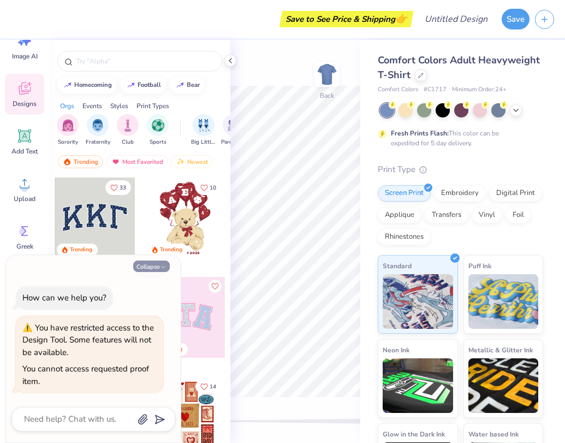  What do you see at coordinates (456, 19) in the screenshot?
I see `input: Untitled Design` at bounding box center [456, 19].